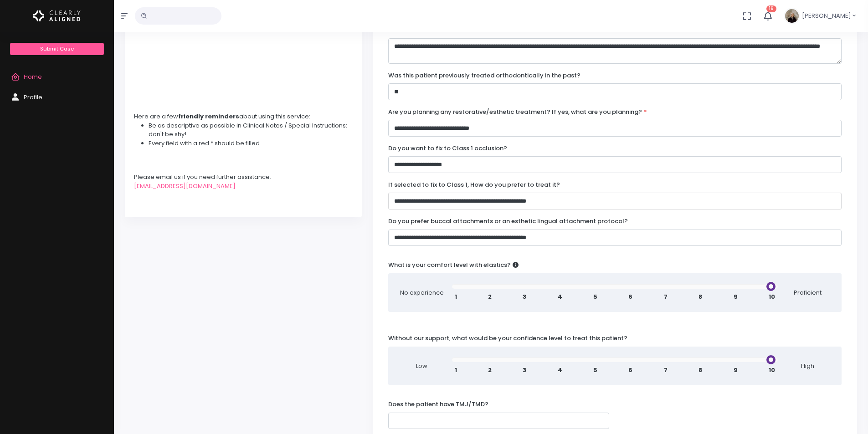  What do you see at coordinates (518, 112) in the screenshot?
I see `label: Are you planning any restorative/esthetic treatment? If yes, what are you planning?` at bounding box center [518, 112].